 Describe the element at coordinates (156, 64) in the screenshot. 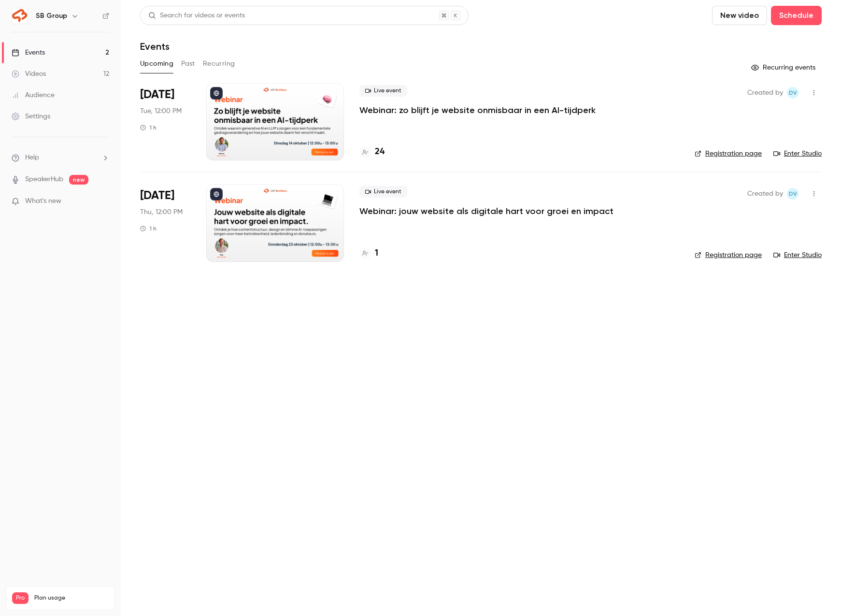

I see `button: Upcoming` at that location.